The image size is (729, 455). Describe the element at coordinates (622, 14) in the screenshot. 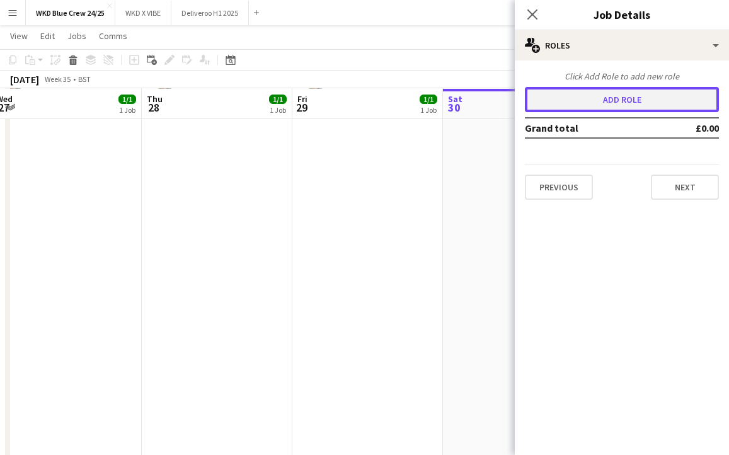

I see `h3: Job Details` at that location.